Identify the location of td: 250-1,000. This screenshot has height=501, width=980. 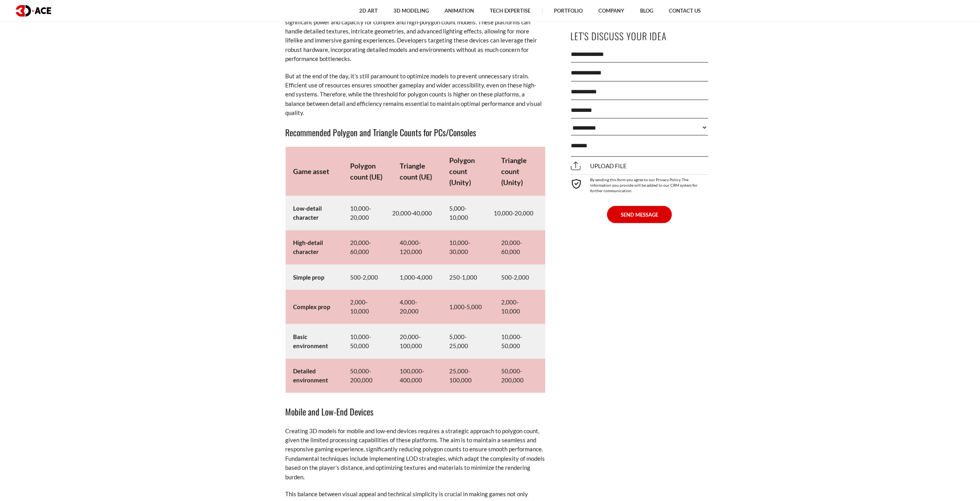
(467, 277).